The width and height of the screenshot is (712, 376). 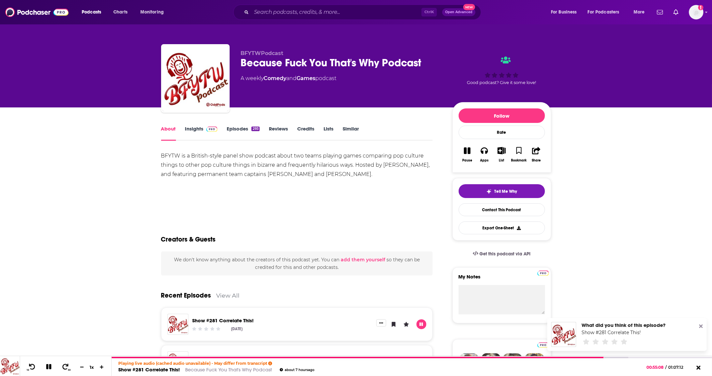 What do you see at coordinates (502, 210) in the screenshot?
I see `a: Contact This Podcast` at bounding box center [502, 210].